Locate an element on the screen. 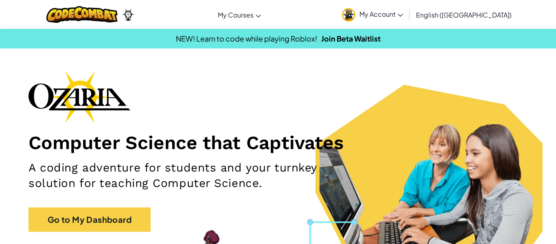 This screenshot has width=556, height=244. h1: Computer Science that Captivates is located at coordinates (278, 142).